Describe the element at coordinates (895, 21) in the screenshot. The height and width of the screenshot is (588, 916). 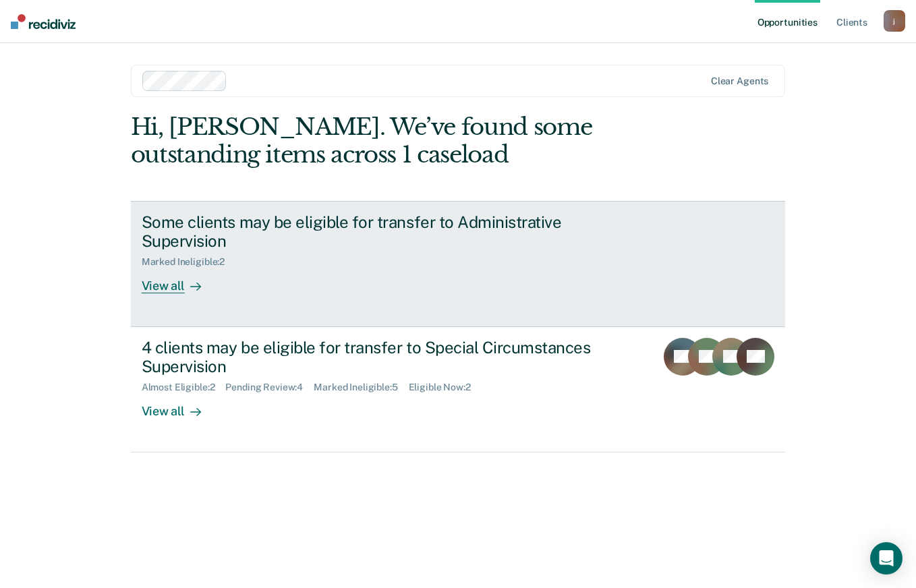
I see `div: j` at that location.